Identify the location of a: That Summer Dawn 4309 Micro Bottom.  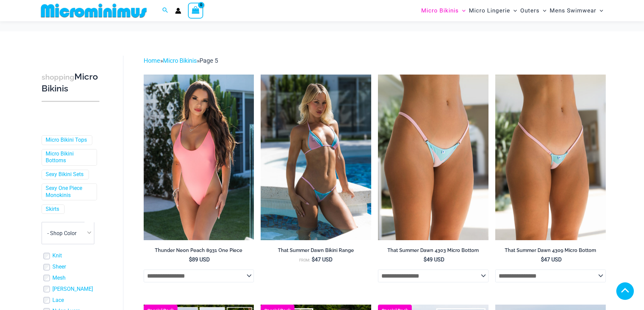
(550, 252).